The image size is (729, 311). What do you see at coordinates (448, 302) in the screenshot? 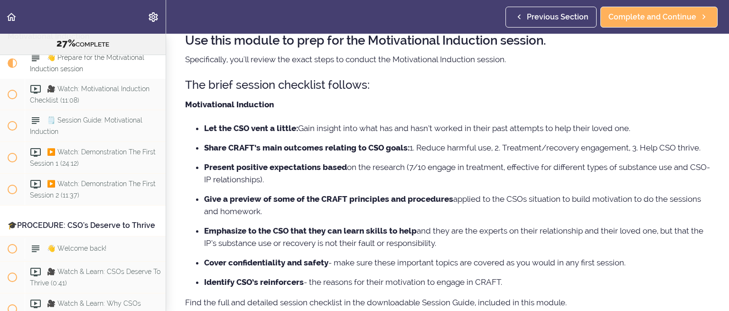
I see `p: Find the full and detailed session checklist in the downloadable Session Guide, included in this ...` at bounding box center [448, 302].